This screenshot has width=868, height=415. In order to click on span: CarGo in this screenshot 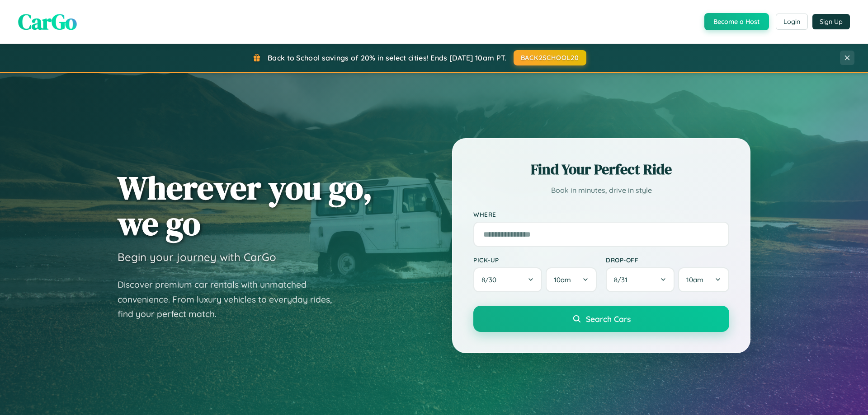, I will do `click(47, 22)`.